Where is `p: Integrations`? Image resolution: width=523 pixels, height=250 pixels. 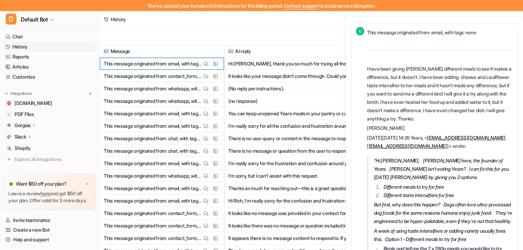
p: Integrations is located at coordinates (21, 93).